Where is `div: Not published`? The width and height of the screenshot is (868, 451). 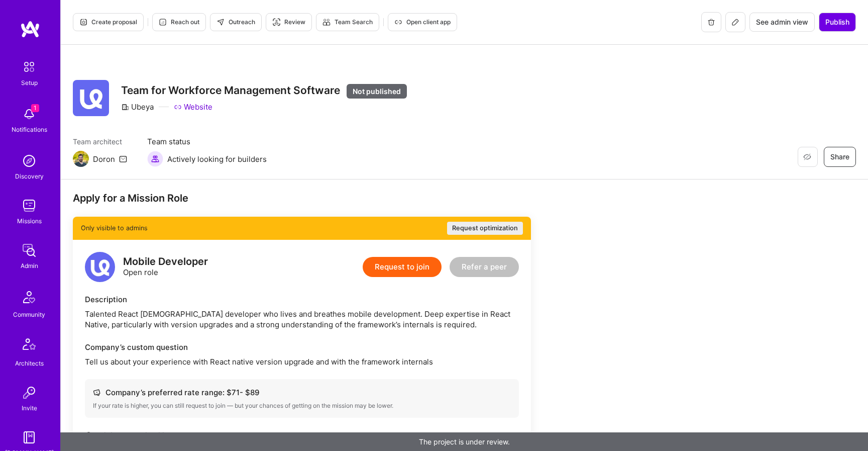
div: Not published is located at coordinates (377, 91).